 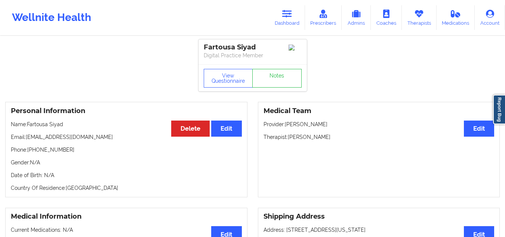 What do you see at coordinates (323, 18) in the screenshot?
I see `a: Prescribers` at bounding box center [323, 18].